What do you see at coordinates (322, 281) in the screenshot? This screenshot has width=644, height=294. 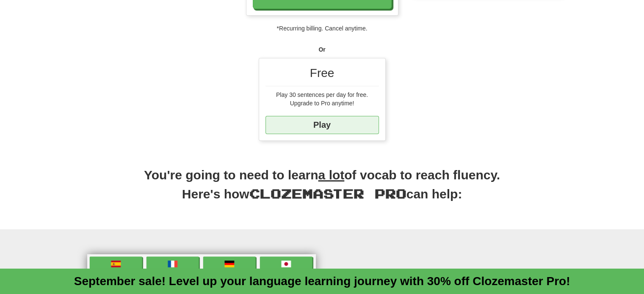 I see `a: September sale! Level up your language learning journey with 30% off Clozemaster Pro!` at bounding box center [322, 281].